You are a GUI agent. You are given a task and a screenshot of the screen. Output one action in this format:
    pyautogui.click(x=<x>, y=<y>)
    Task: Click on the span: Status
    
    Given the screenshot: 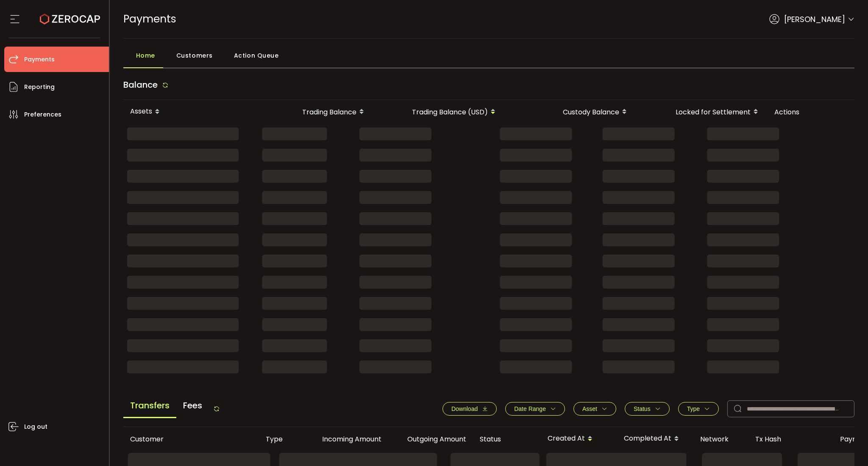 What is the action you would take?
    pyautogui.click(x=642, y=409)
    